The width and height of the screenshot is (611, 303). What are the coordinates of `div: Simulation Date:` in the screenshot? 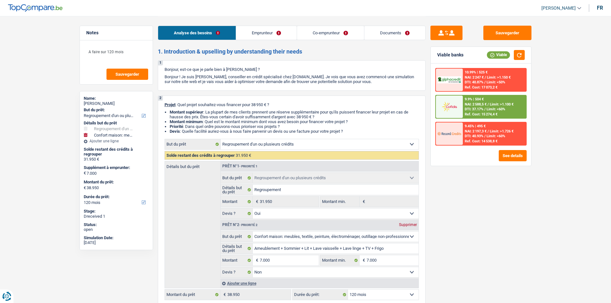 It's located at (116, 238).